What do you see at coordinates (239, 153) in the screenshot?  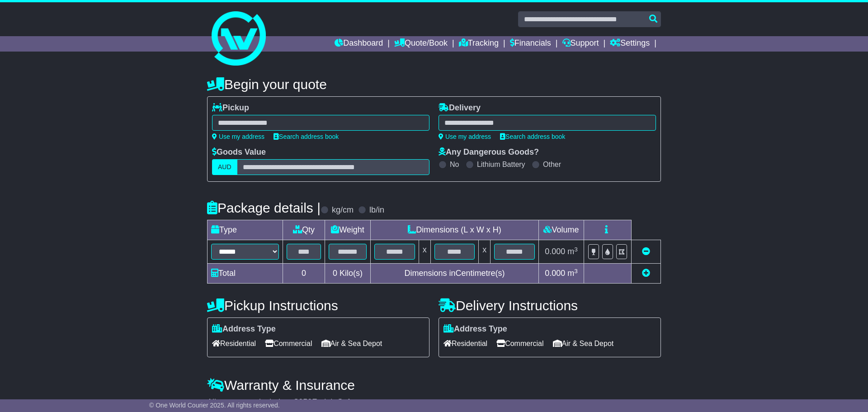 I see `label: Goods Value` at bounding box center [239, 153].